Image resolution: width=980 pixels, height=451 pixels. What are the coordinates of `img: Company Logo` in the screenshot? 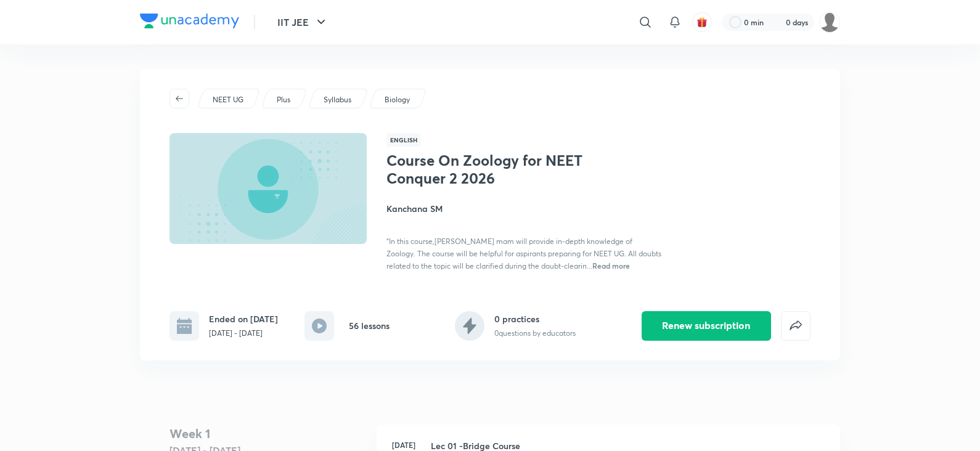 It's located at (189, 21).